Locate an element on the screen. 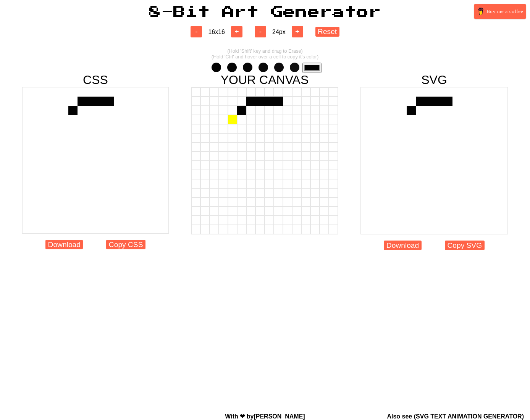 The image size is (530, 420). span: SVG is located at coordinates (434, 80).